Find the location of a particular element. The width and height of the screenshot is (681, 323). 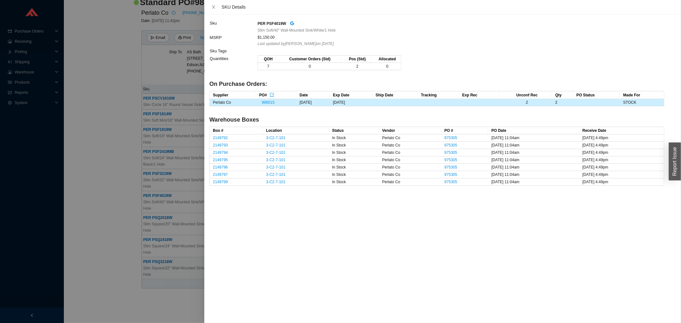

th: Receive Date is located at coordinates (621, 131).